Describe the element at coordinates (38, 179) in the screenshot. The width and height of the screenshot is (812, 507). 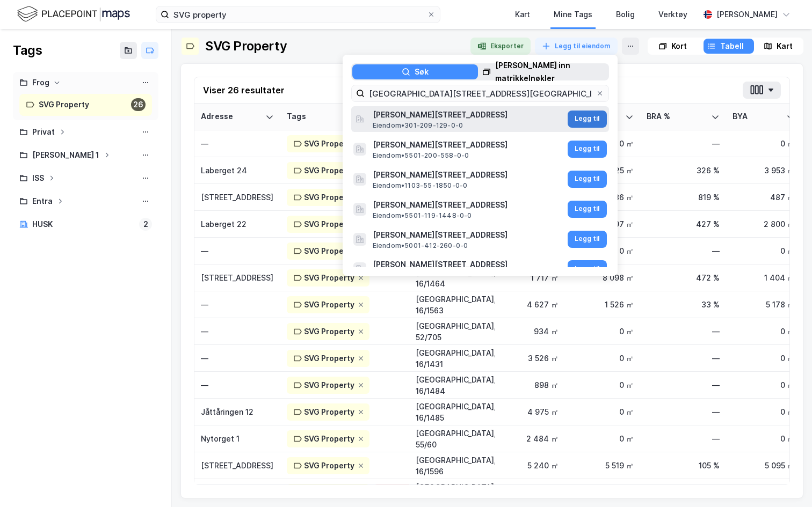
I see `div: ISS` at that location.